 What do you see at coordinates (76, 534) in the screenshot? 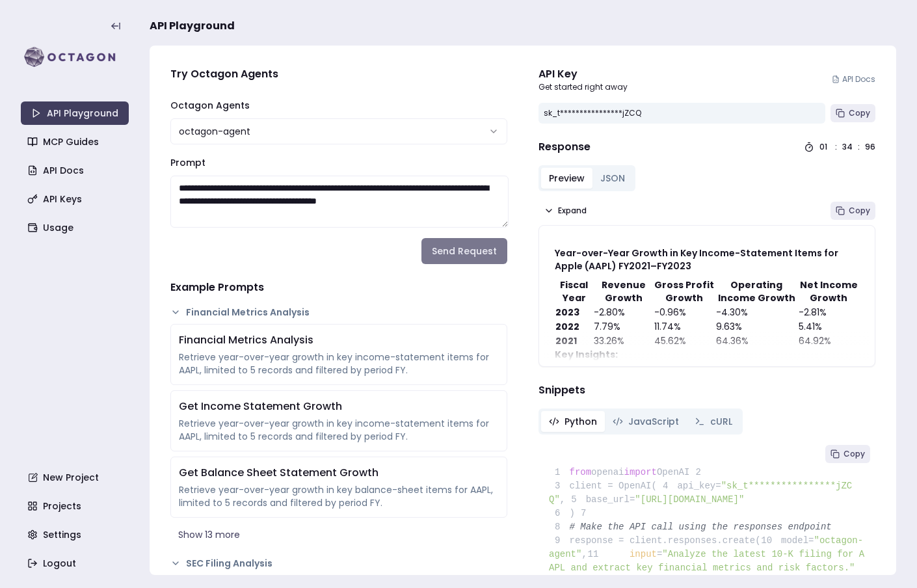
I see `a: Settings` at bounding box center [76, 534].